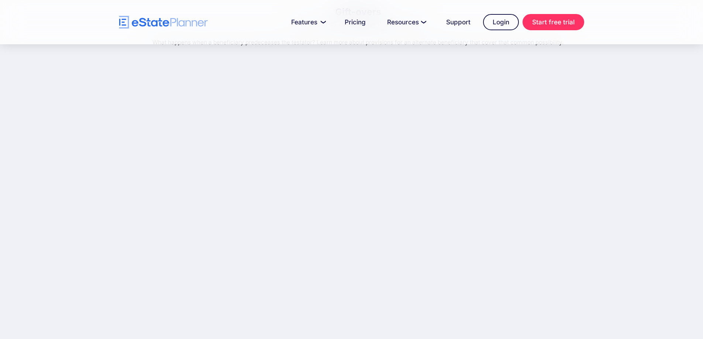  I want to click on a: Login, so click(501, 22).